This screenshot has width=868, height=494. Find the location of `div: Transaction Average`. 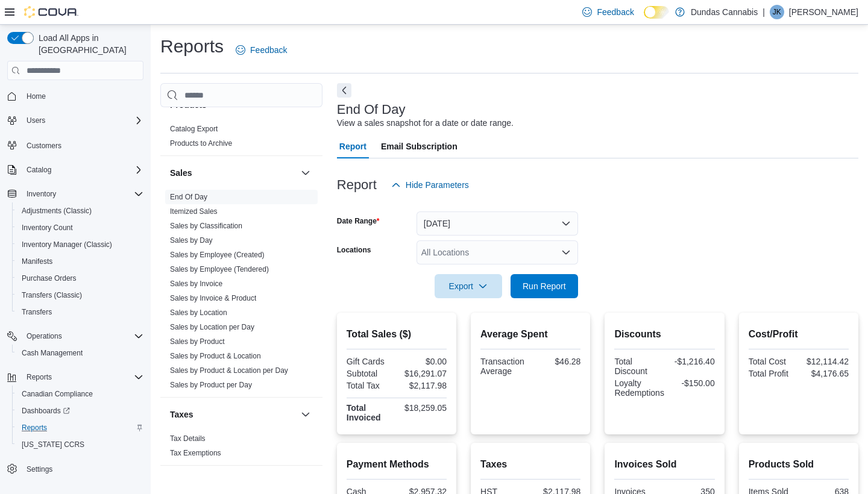

div: Transaction Average is located at coordinates (504, 366).